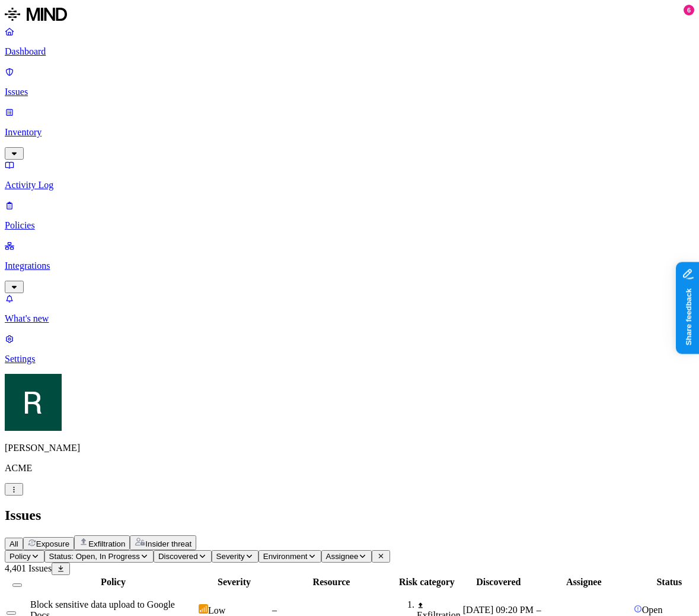  What do you see at coordinates (690, 10) in the screenshot?
I see `div: 6` at bounding box center [690, 10].